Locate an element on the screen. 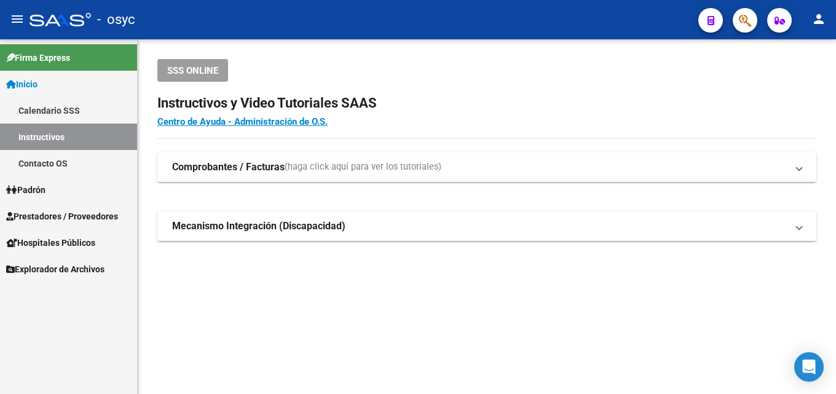 This screenshot has height=394, width=836. mat-expansion-panel-header: Comprobantes / Facturas(haga click aquí para ver los tutoriales) is located at coordinates (487, 167).